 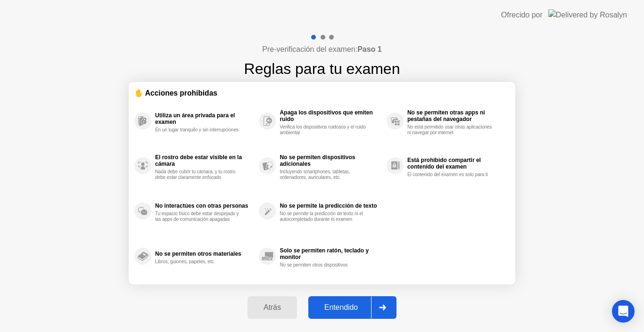 What do you see at coordinates (272, 308) in the screenshot?
I see `div: Atrás` at bounding box center [272, 308].